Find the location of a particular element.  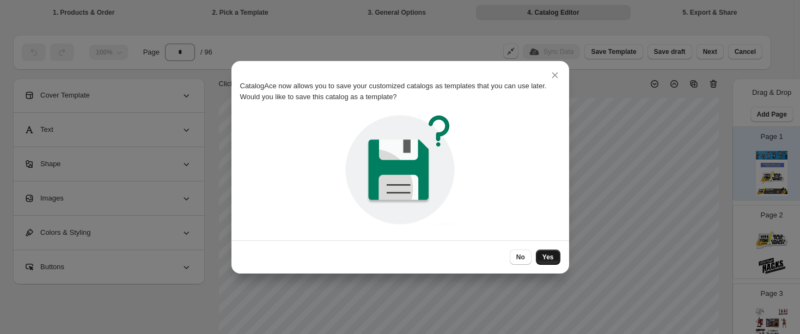

button: No is located at coordinates (520, 257).